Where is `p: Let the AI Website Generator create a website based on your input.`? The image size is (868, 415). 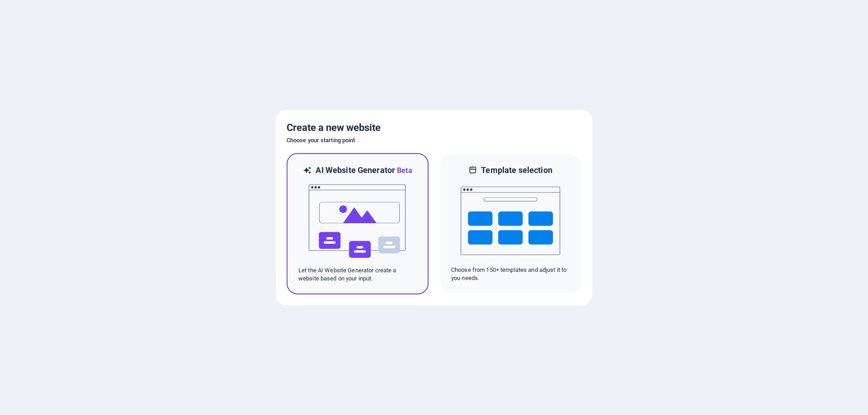 p: Let the AI Website Generator create a website based on your input. is located at coordinates (357, 274).